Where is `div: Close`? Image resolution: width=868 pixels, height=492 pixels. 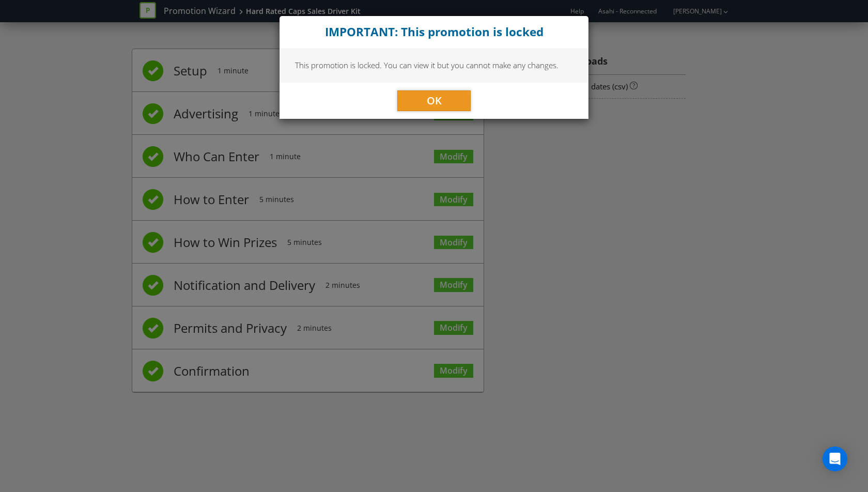 div: Close is located at coordinates (434, 32).